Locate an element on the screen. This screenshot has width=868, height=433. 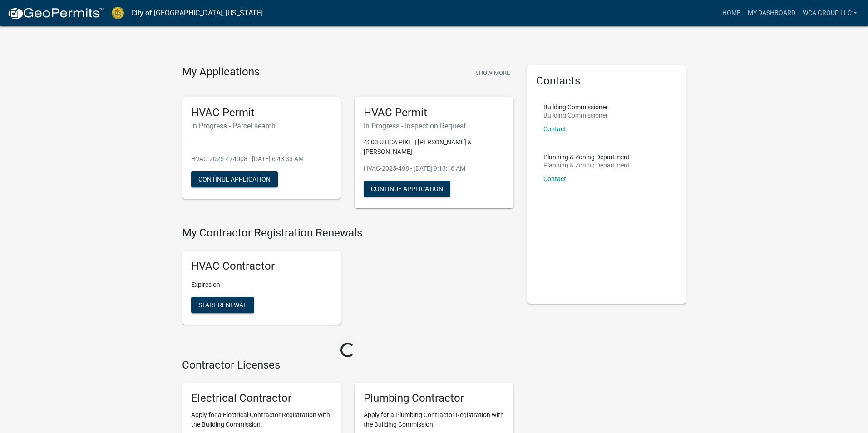
h4: My Contractor Registration Renewals is located at coordinates (348, 233).